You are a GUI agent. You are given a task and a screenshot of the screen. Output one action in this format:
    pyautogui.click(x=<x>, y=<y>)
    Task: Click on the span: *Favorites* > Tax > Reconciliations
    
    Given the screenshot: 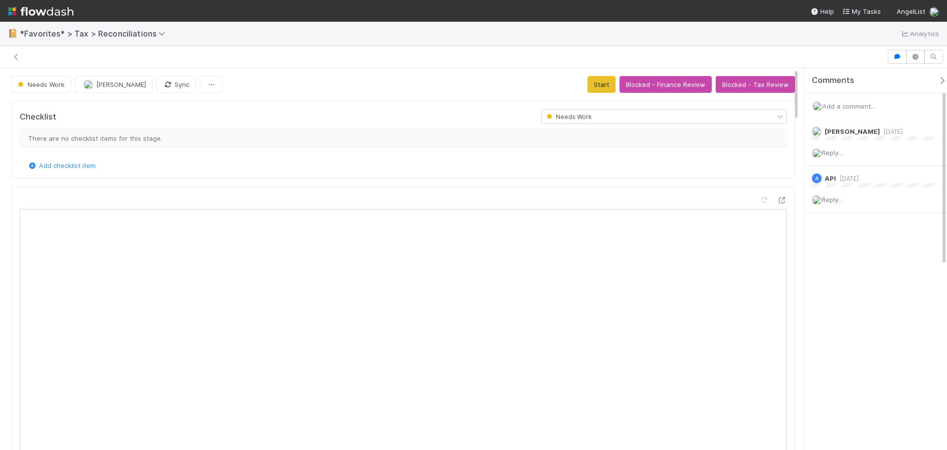 What is the action you would take?
    pyautogui.click(x=95, y=34)
    